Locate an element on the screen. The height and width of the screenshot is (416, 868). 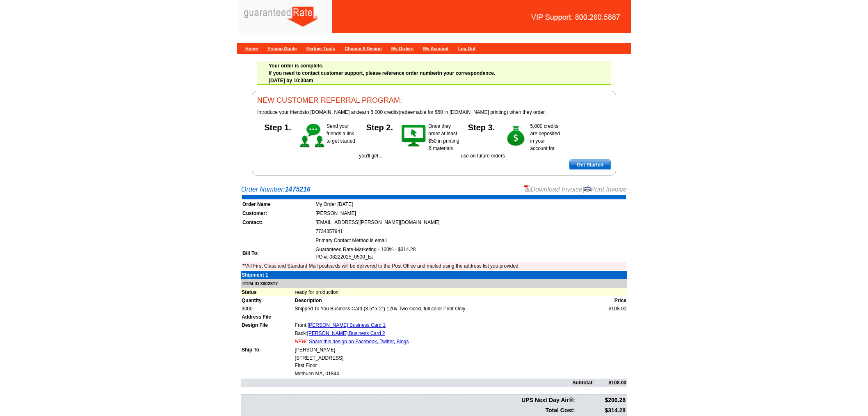
span: NEW: is located at coordinates (301, 341).